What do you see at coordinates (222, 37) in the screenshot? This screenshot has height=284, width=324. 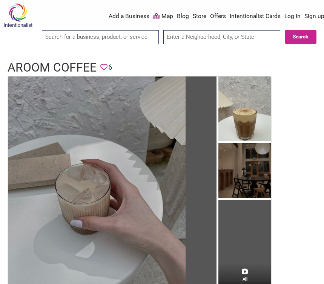 I see `input: Enter a Neighborhood, City, or State` at bounding box center [222, 37].